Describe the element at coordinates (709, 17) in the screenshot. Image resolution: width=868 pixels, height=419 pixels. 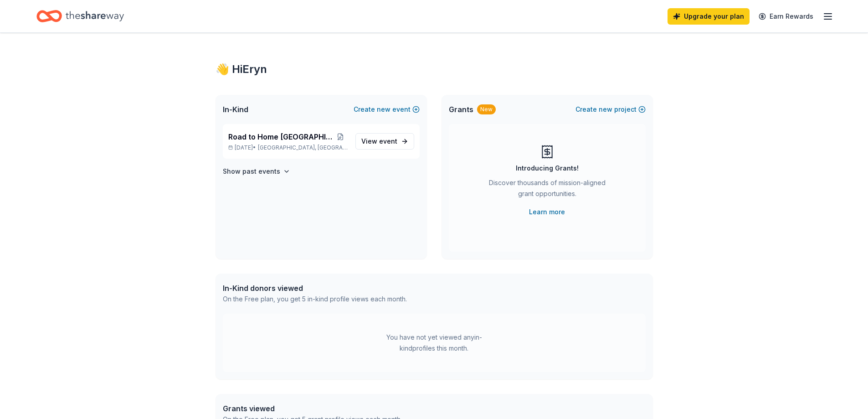
I see `a: Upgrade your plan` at that location.